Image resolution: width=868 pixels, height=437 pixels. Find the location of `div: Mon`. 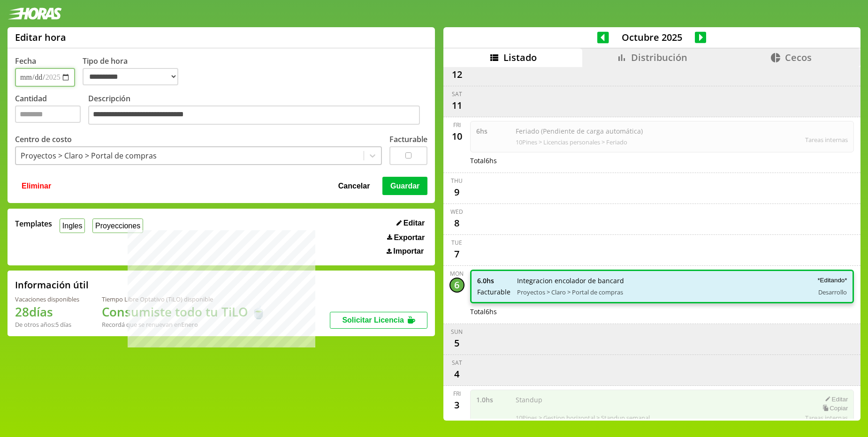

div: Mon is located at coordinates (456, 274).